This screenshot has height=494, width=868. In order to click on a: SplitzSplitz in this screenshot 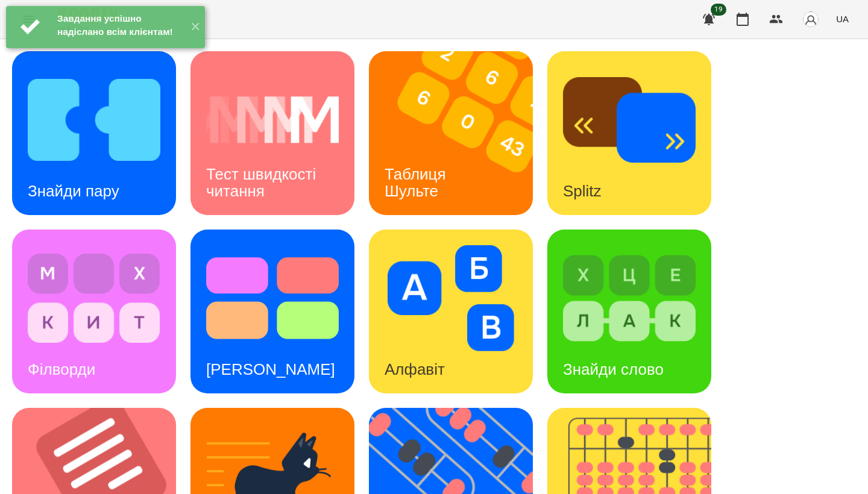, I will do `click(629, 133)`.